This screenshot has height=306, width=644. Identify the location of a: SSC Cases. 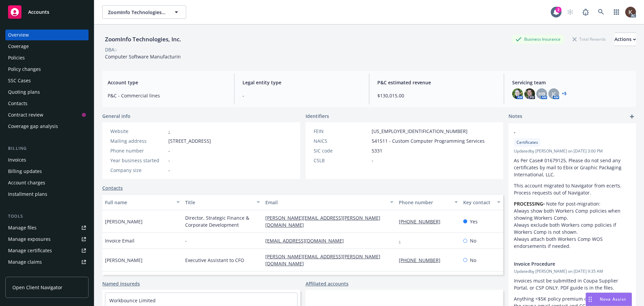
(47, 81).